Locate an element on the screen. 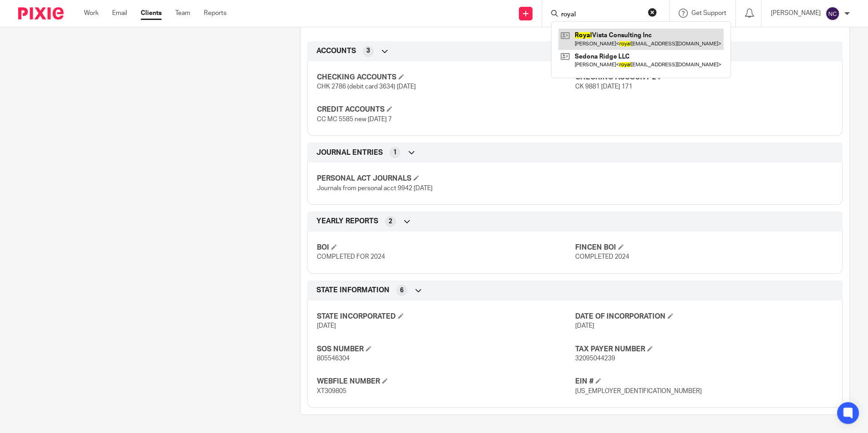  h4: TAX PAYER NUMBER is located at coordinates (704, 349).